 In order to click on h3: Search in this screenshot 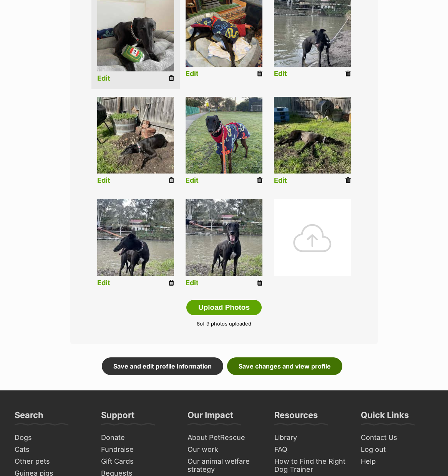, I will do `click(29, 417)`.